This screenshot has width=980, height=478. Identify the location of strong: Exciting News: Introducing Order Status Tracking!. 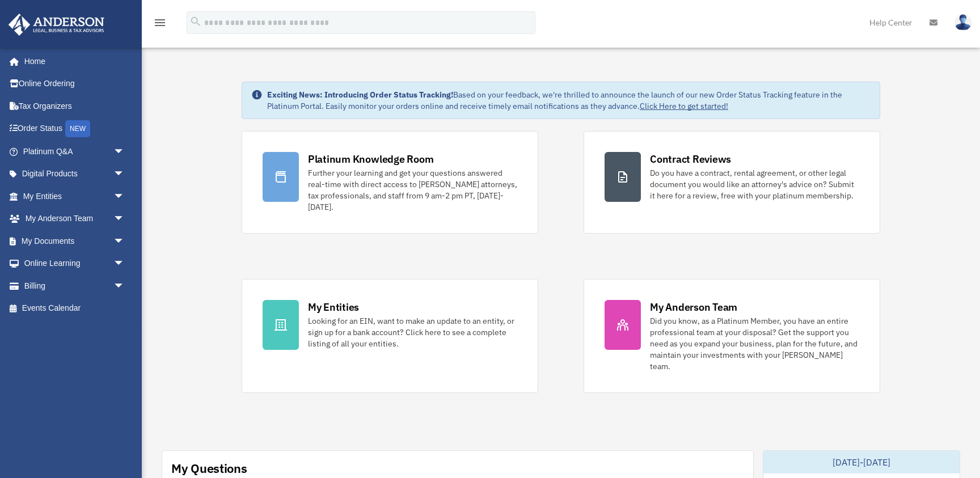
(360, 94).